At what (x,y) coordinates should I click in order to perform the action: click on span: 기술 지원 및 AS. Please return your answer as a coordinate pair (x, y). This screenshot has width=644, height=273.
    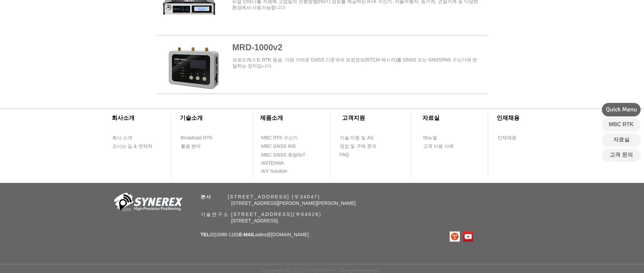
    Looking at the image, I should click on (357, 138).